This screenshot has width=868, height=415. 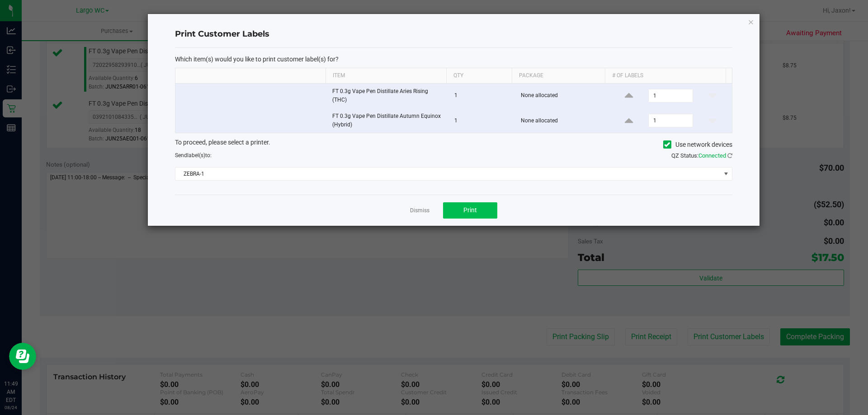 What do you see at coordinates (665, 76) in the screenshot?
I see `th: # of labels` at bounding box center [665, 76].